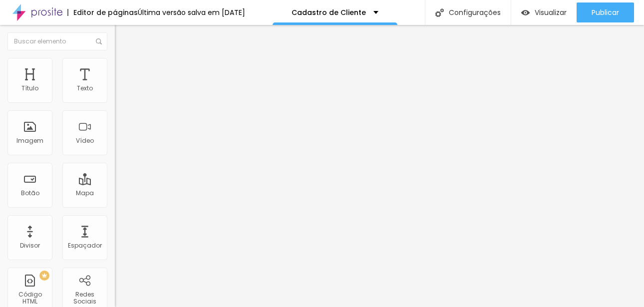  Describe the element at coordinates (57, 41) in the screenshot. I see `input: Buscar elemento` at that location.